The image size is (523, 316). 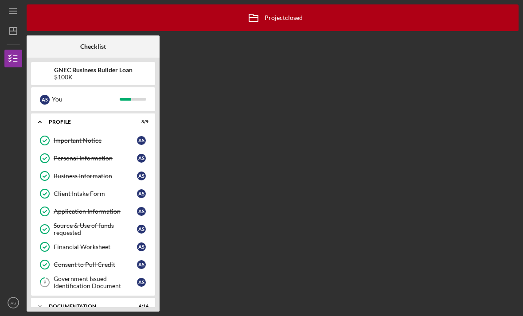 What do you see at coordinates (93, 282) in the screenshot?
I see `a: 9Government Issued Identification DocumentAS` at bounding box center [93, 282].